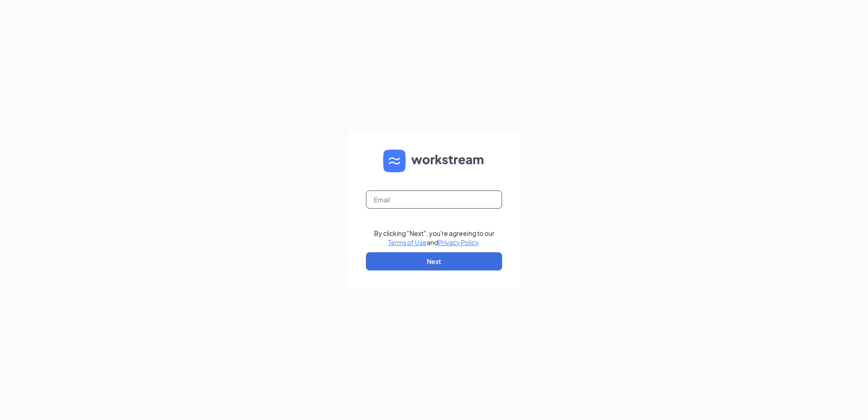  Describe the element at coordinates (434, 238) in the screenshot. I see `div: By clicking "Next", you're agreeing to our and .` at that location.